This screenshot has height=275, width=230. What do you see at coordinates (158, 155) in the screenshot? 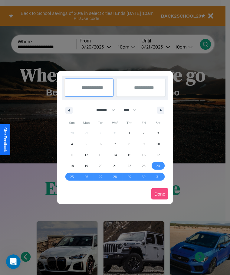
I see `span: 17` at bounding box center [158, 155].